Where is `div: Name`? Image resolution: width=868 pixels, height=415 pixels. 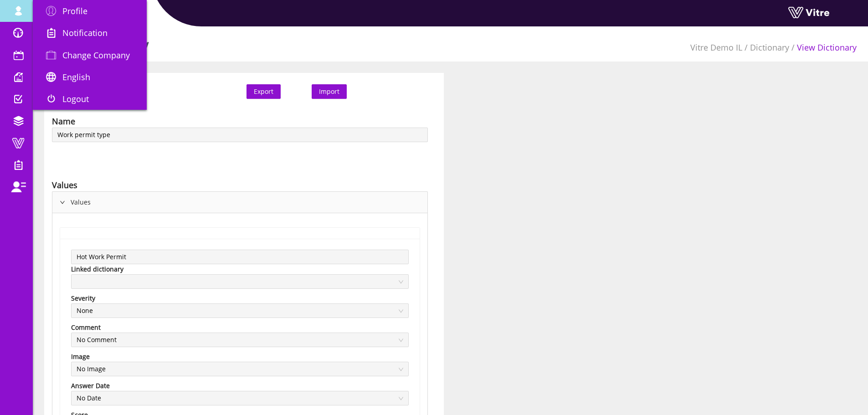 div: Name is located at coordinates (64, 121).